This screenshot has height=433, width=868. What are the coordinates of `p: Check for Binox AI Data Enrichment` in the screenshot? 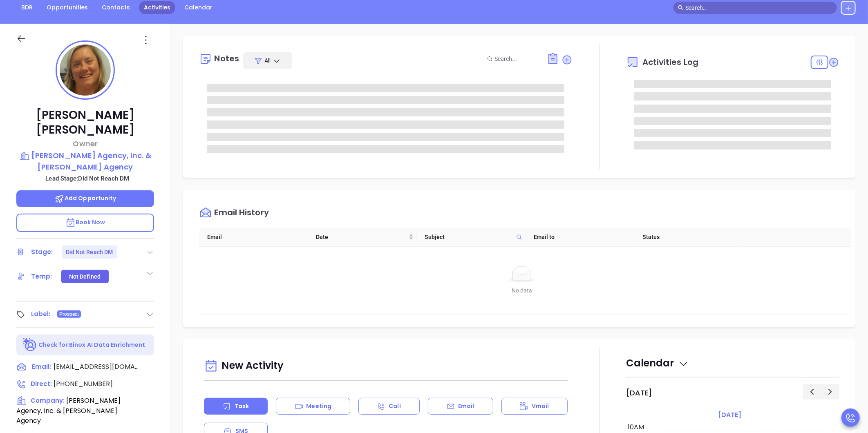 It's located at (91, 345).